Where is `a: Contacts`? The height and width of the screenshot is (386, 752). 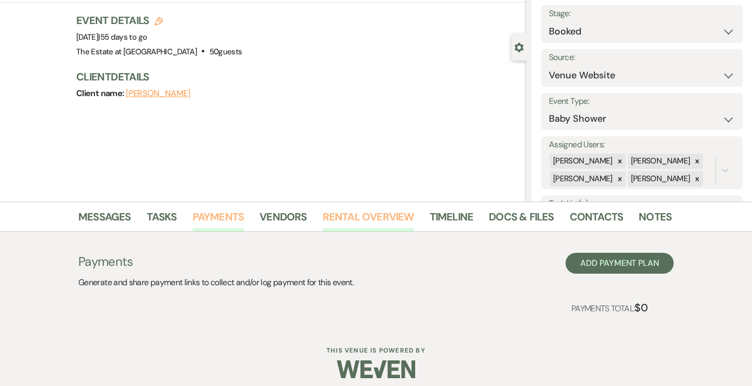
a: Contacts is located at coordinates (597, 220).